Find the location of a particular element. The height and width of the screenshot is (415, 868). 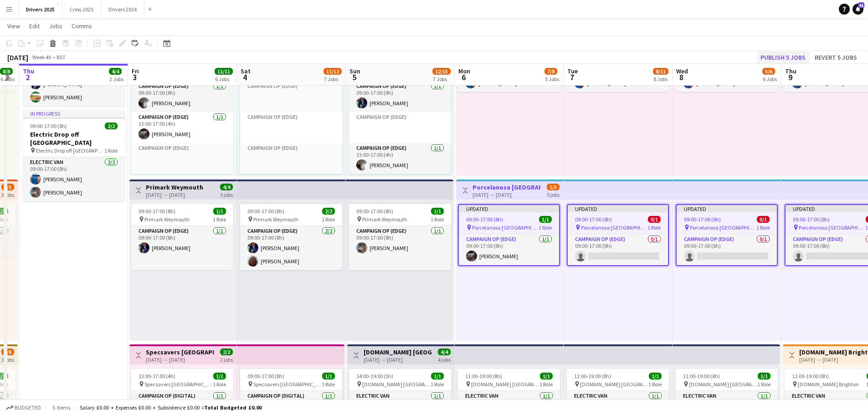

div: 4 jobs is located at coordinates (444, 359).